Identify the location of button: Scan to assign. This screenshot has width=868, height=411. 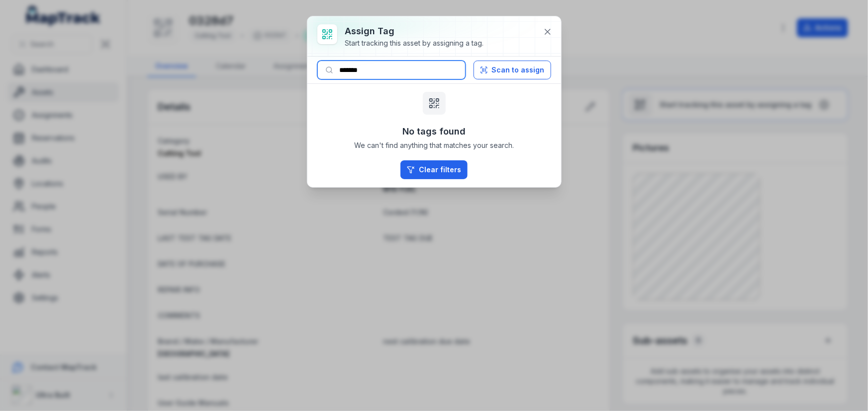
(512, 70).